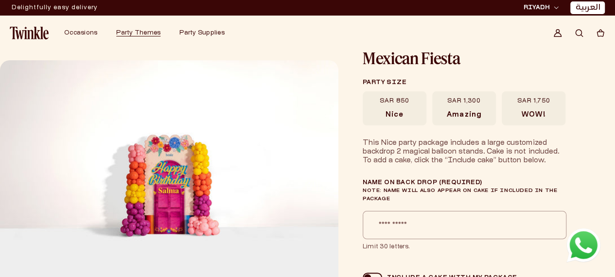  Describe the element at coordinates (541, 8) in the screenshot. I see `button: RIYADH` at that location.